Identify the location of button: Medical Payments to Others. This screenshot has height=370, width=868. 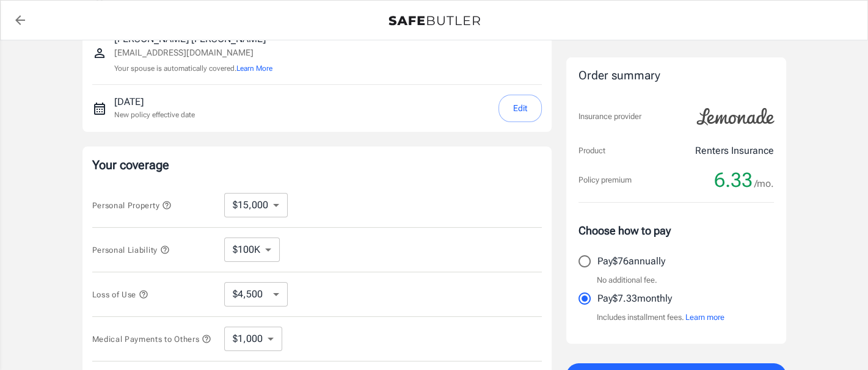
(152, 339).